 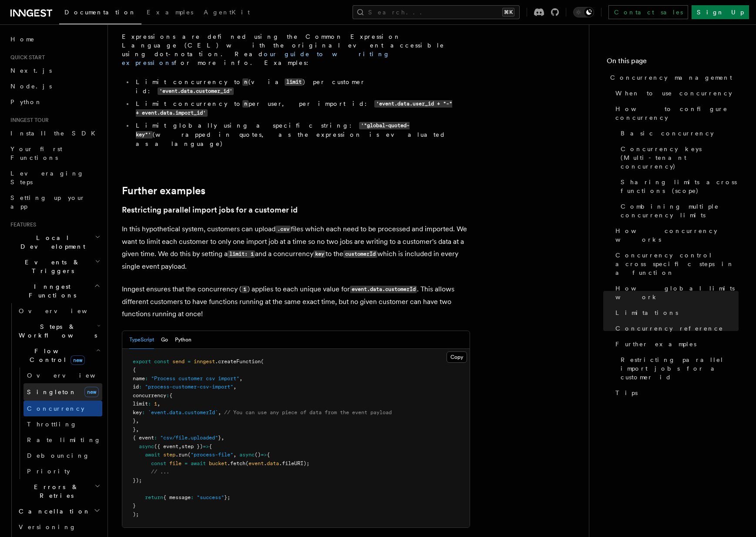 I want to click on span: Leveraging Steps, so click(x=47, y=178).